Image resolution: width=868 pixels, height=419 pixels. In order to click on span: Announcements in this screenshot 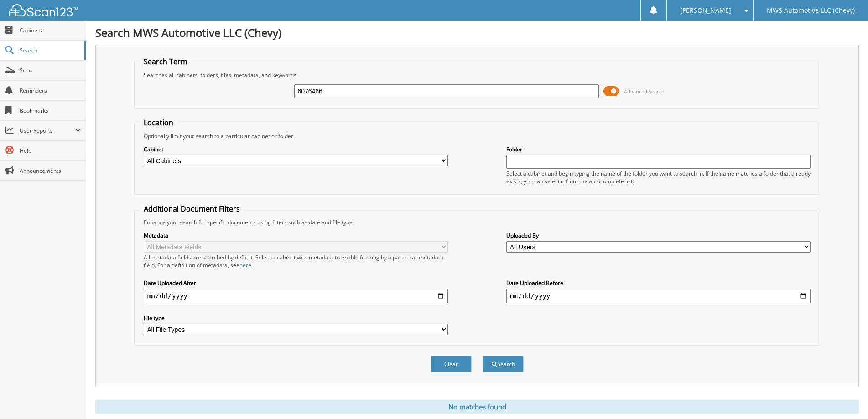, I will do `click(50, 170)`.